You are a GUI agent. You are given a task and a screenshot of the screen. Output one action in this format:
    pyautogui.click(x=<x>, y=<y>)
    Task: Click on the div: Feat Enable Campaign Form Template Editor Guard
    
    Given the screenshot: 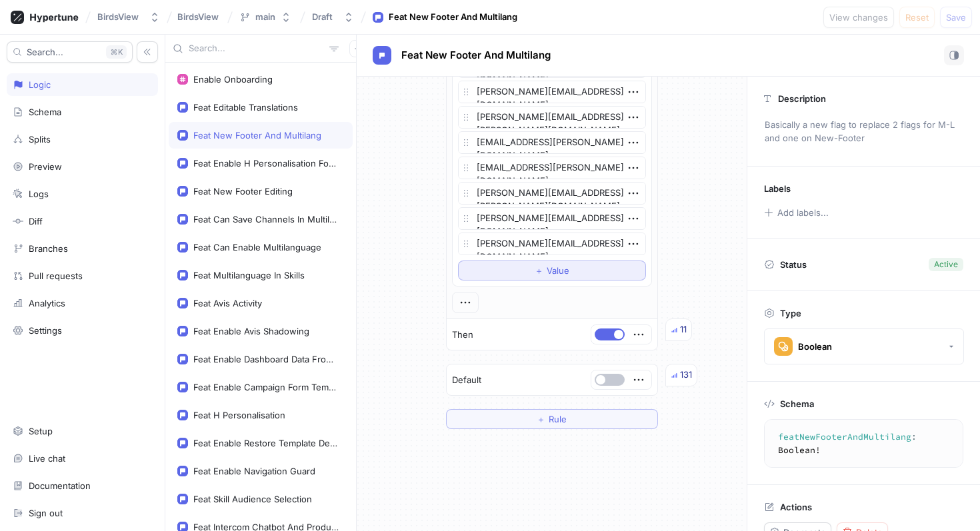 What is the action you would take?
    pyautogui.click(x=266, y=387)
    